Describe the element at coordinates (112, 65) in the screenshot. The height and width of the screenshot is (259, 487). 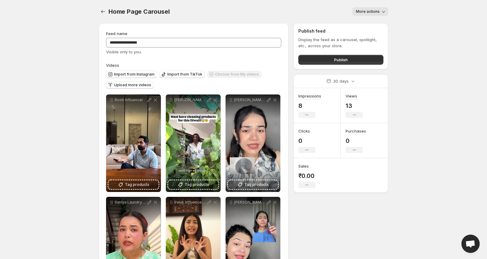
I see `span: Videos` at that location.